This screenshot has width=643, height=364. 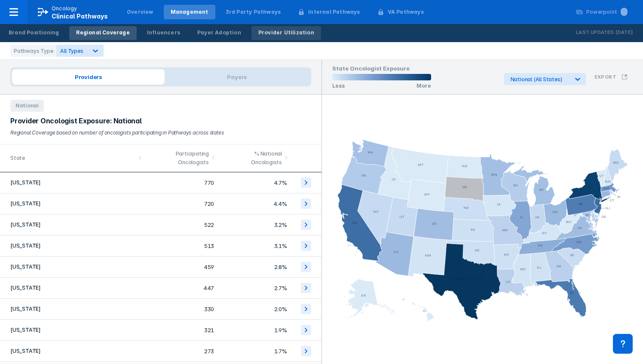 What do you see at coordinates (182, 309) in the screenshot?
I see `td: 330` at bounding box center [182, 309].